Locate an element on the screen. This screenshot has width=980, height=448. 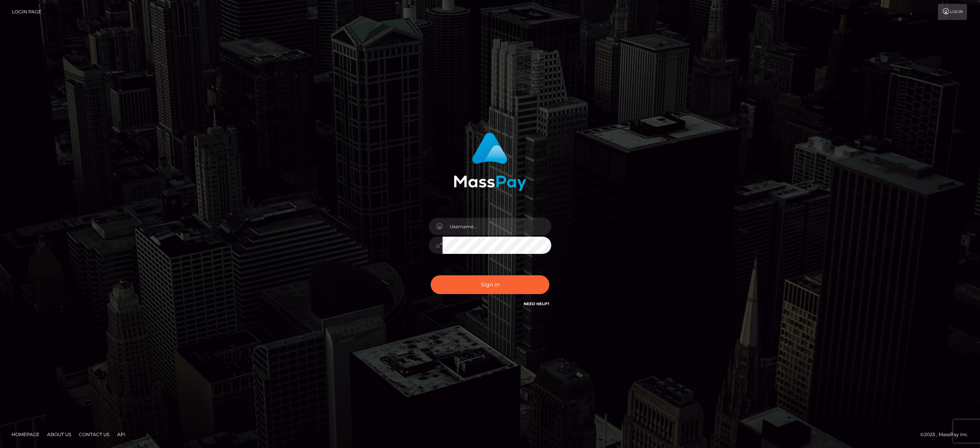
input: Username... is located at coordinates (497, 227).